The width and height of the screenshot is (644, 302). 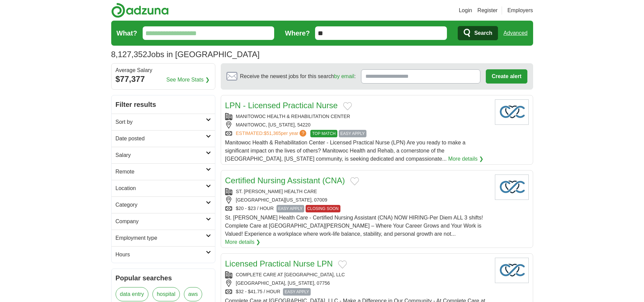 What do you see at coordinates (140, 10) in the screenshot?
I see `img: Adzuna logo` at bounding box center [140, 10].